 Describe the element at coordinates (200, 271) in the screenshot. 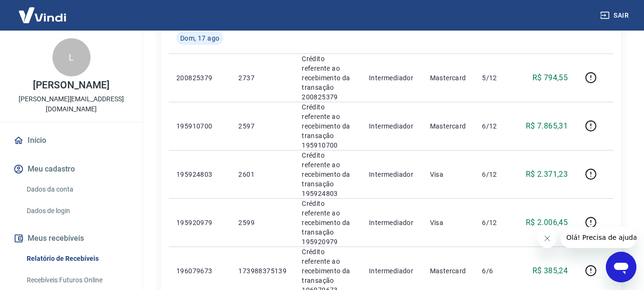

I see `p: 196079673` at that location.